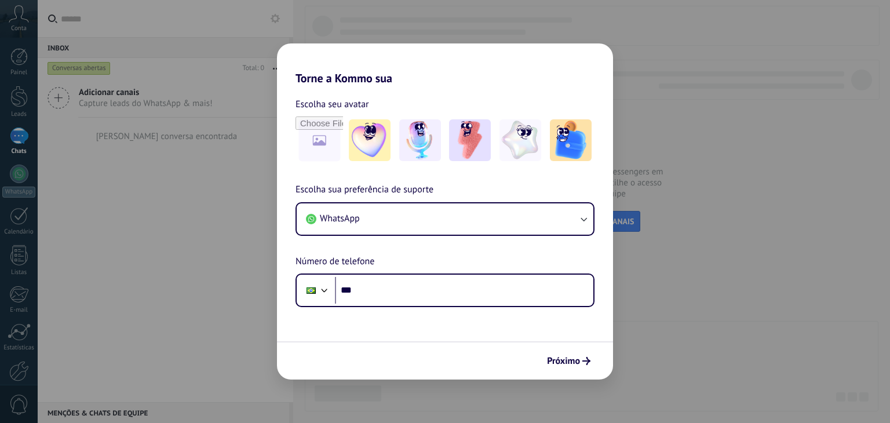  What do you see at coordinates (370, 140) in the screenshot?
I see `img: -1.jpeg` at bounding box center [370, 140].